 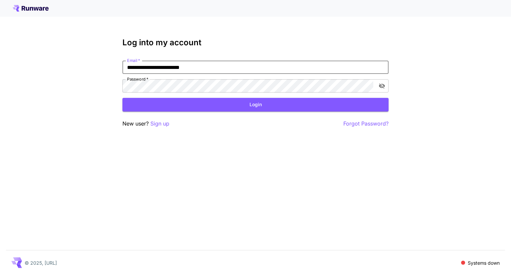 What do you see at coordinates (160, 123) in the screenshot?
I see `p: Sign up` at bounding box center [160, 123].